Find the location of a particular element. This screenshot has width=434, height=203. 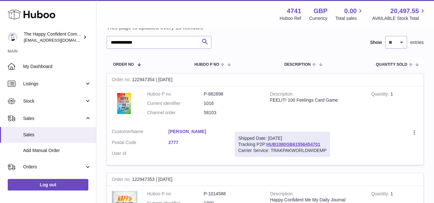

span: AVAILABLE Stock Total is located at coordinates (399, 18).